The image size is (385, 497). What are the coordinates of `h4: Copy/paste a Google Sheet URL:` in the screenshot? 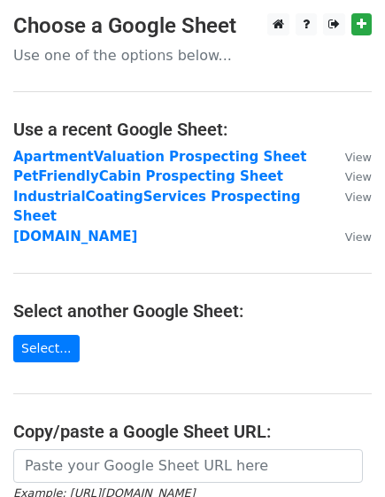 It's located at (192, 431).